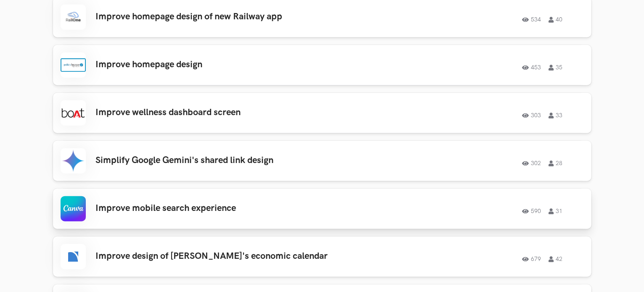 Image resolution: width=644 pixels, height=292 pixels. What do you see at coordinates (555, 212) in the screenshot?
I see `span: 31` at bounding box center [555, 212].